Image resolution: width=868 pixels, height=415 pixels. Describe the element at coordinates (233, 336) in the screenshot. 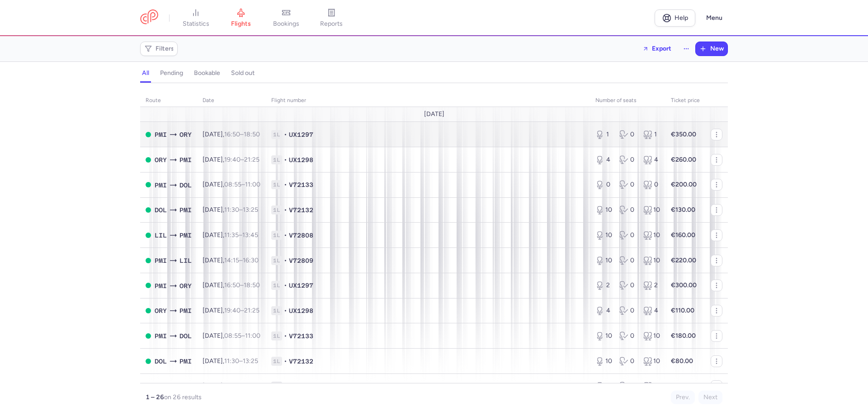

I see `time: 08:55` at that location.